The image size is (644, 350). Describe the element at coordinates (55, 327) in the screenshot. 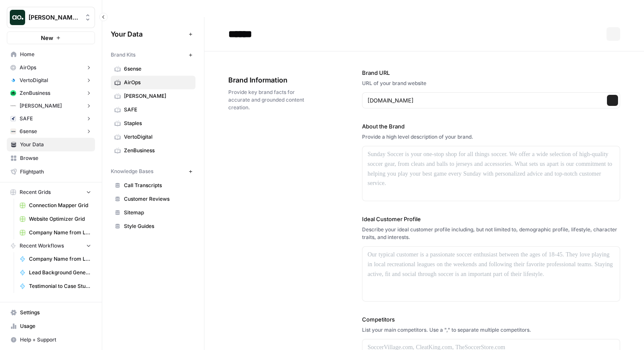

I see `span: Usage` at that location.